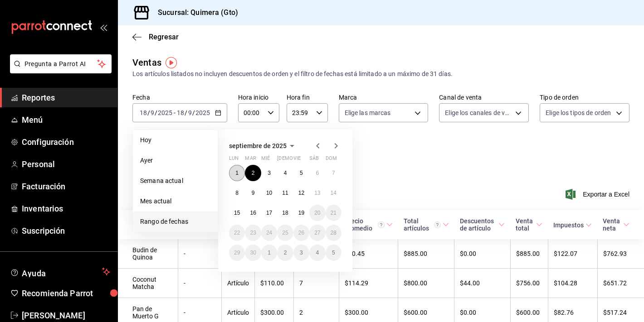 The height and width of the screenshot is (322, 644). What do you see at coordinates (285, 193) in the screenshot?
I see `button: 11 de septiembre de 2025` at bounding box center [285, 193].